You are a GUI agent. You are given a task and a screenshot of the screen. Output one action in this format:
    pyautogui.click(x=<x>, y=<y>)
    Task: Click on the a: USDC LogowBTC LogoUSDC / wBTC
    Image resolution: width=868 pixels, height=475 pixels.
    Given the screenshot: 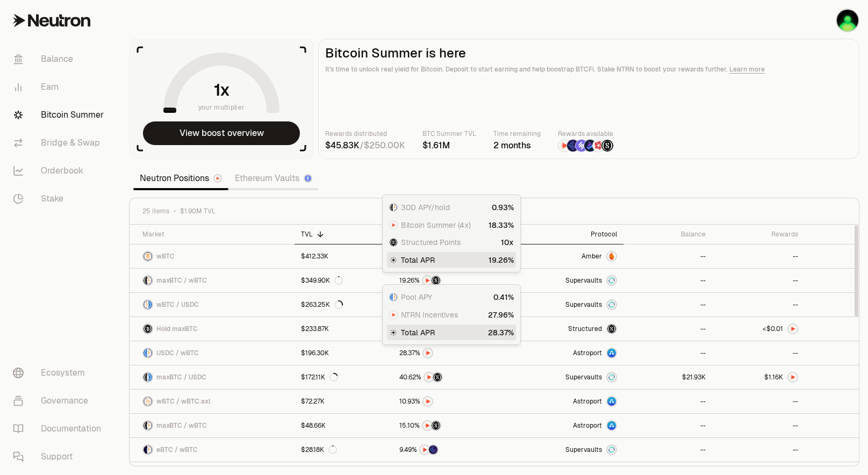 What is the action you would take?
    pyautogui.click(x=212, y=353)
    